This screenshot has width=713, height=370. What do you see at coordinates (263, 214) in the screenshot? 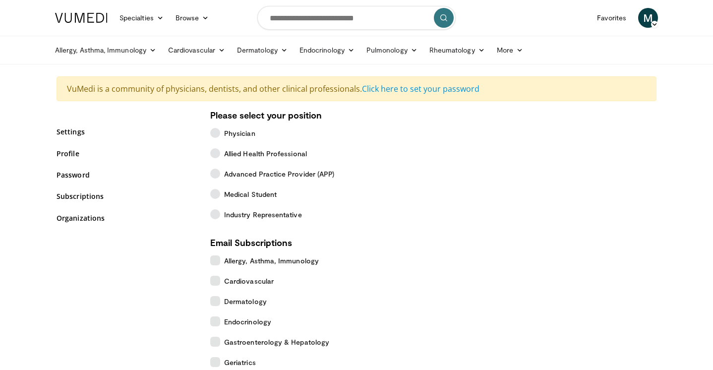
I see `span: Industry Representative` at bounding box center [263, 214].